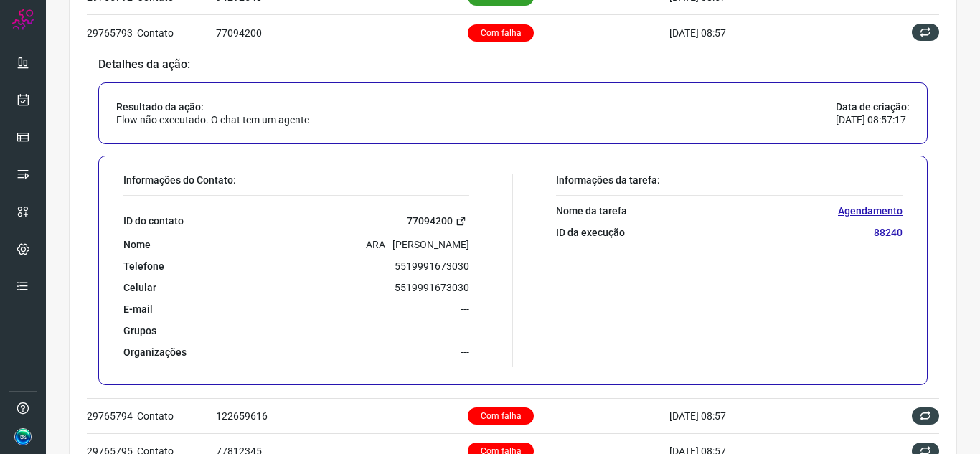  Describe the element at coordinates (591, 211) in the screenshot. I see `p: Nome da tarefa` at that location.